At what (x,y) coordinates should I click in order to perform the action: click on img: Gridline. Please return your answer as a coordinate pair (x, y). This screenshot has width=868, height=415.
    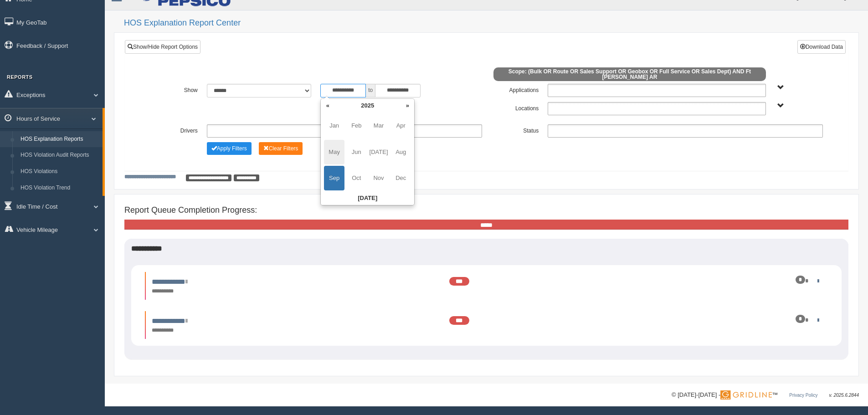
    Looking at the image, I should click on (746, 395).